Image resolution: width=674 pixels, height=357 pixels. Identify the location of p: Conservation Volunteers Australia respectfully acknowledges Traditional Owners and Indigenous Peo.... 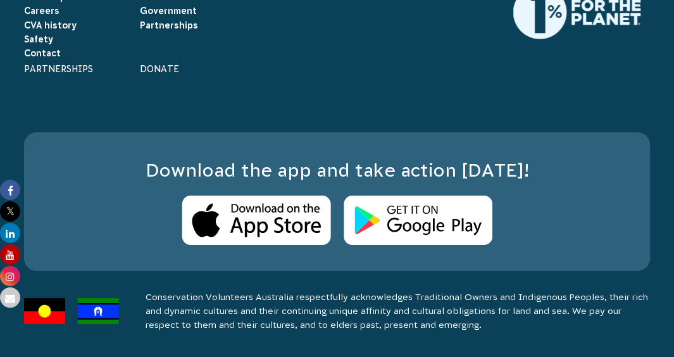
(397, 311).